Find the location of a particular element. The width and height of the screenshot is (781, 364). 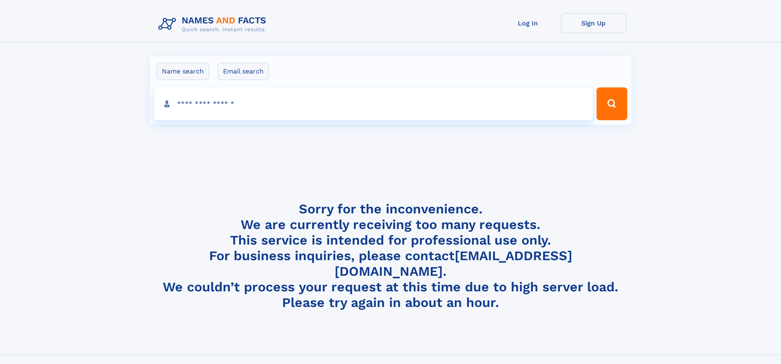

a: Log In is located at coordinates (528, 23).